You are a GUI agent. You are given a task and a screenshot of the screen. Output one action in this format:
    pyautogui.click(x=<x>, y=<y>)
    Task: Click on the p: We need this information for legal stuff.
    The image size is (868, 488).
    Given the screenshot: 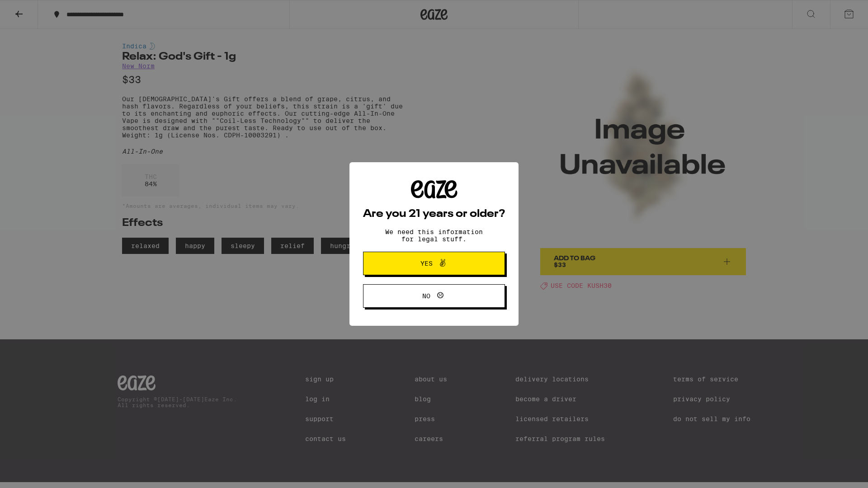 What is the action you would take?
    pyautogui.click(x=434, y=235)
    